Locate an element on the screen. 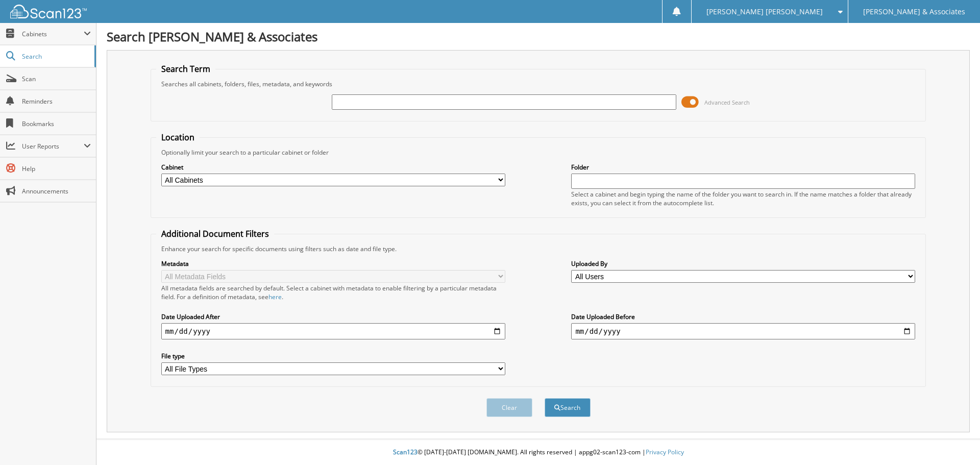 This screenshot has height=465, width=980. input: end is located at coordinates (743, 331).